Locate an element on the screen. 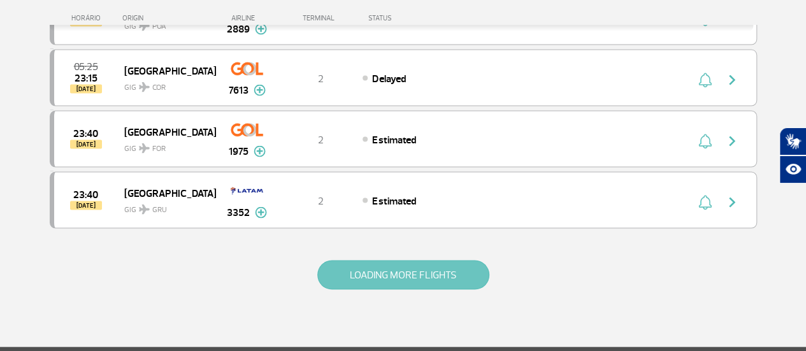 This screenshot has height=351, width=806. span: 1975 is located at coordinates (238, 152).